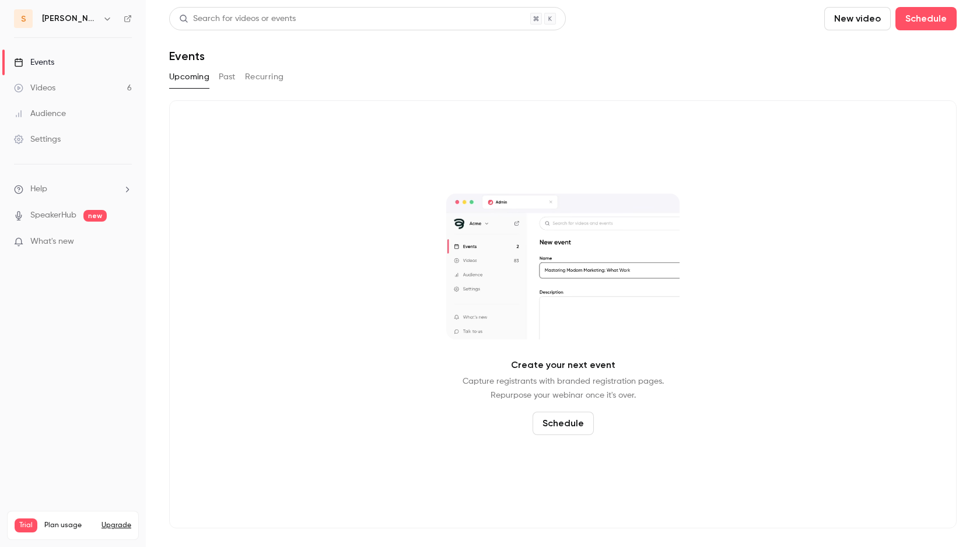 Image resolution: width=980 pixels, height=547 pixels. What do you see at coordinates (563, 388) in the screenshot?
I see `p: Capture registrants with branded registration pages. Repurpose your webinar once it's over.` at bounding box center [563, 388].